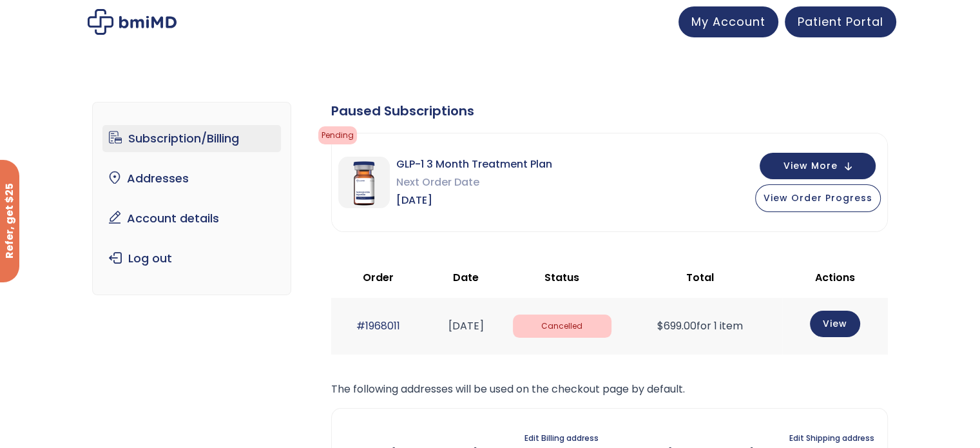 This screenshot has height=448, width=980. Describe the element at coordinates (840, 21) in the screenshot. I see `span: Patient Portal` at that location.